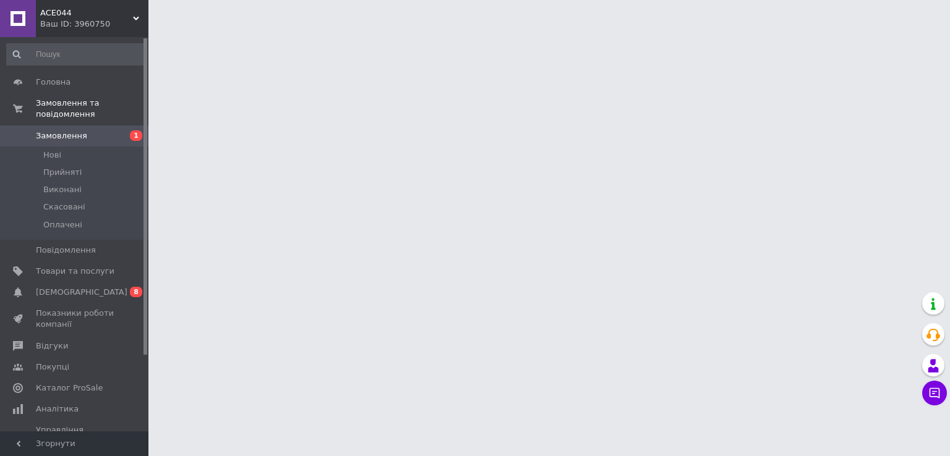 This screenshot has height=456, width=950. What do you see at coordinates (57, 409) in the screenshot?
I see `span: Аналітика` at bounding box center [57, 409].